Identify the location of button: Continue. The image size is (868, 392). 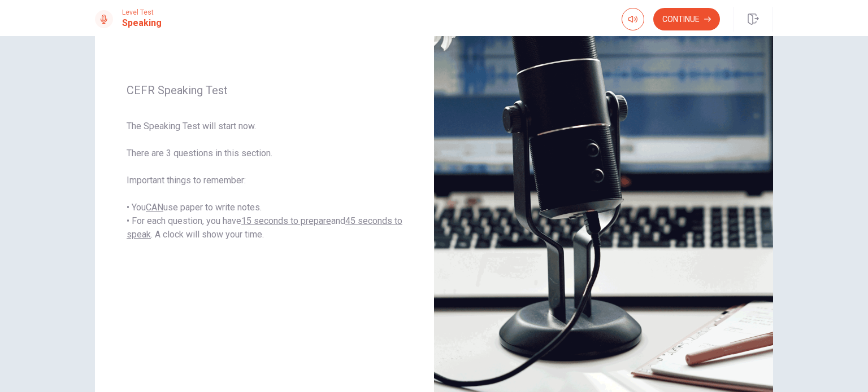
(686, 19).